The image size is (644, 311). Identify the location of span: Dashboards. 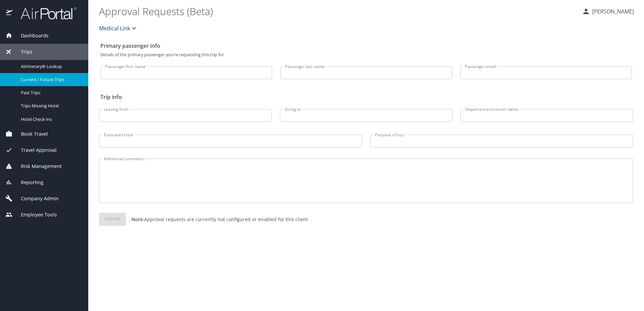
(30, 36).